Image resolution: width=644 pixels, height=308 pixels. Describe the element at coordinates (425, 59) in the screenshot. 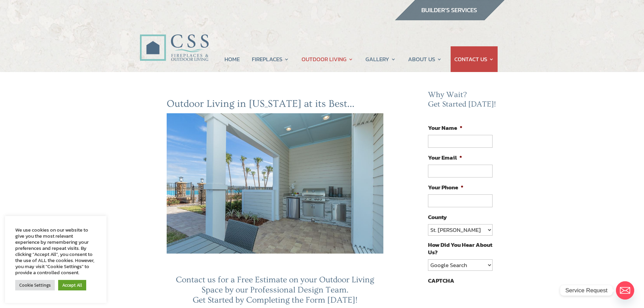

I see `a: ABOUT US` at that location.